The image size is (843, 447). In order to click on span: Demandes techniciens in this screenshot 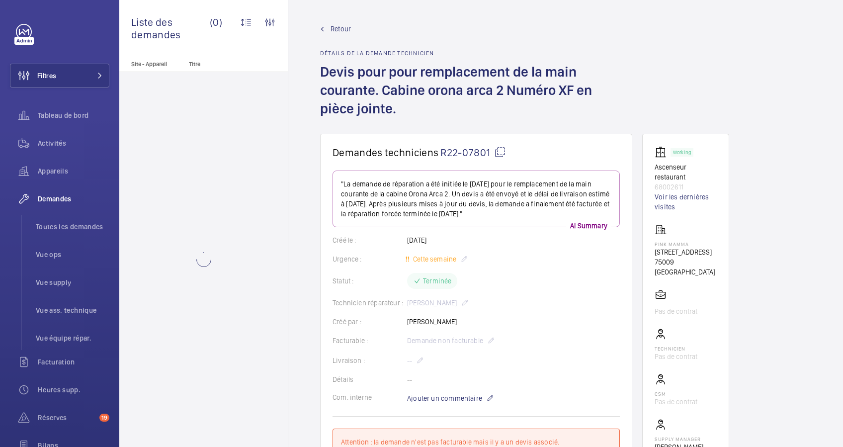, I will do `click(385, 152)`.